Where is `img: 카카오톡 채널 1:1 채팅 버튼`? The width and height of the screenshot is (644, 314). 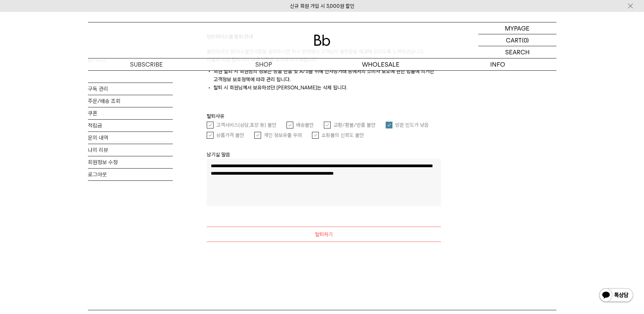
img: 카카오톡 채널 1:1 채팅 버튼 is located at coordinates (616, 295).